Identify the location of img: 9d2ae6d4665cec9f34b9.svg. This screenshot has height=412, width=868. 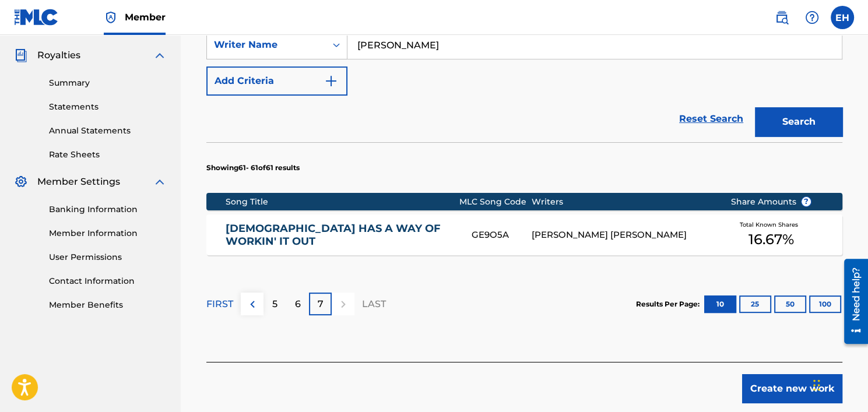
(331, 81).